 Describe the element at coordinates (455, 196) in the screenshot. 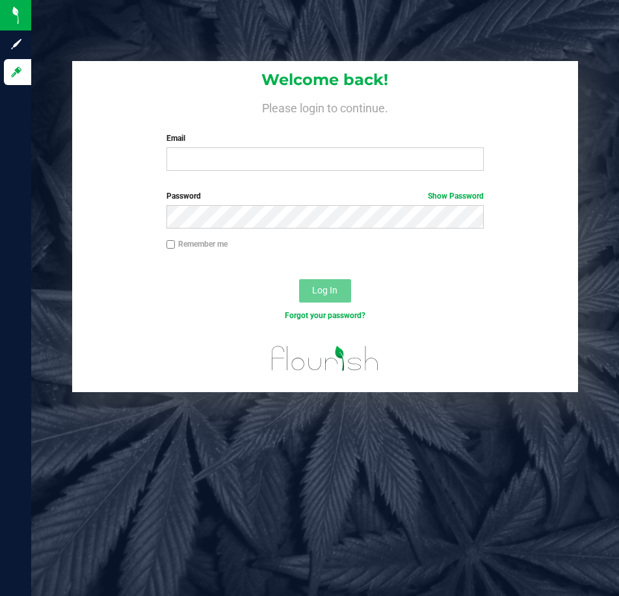

I see `a: Show Password` at that location.